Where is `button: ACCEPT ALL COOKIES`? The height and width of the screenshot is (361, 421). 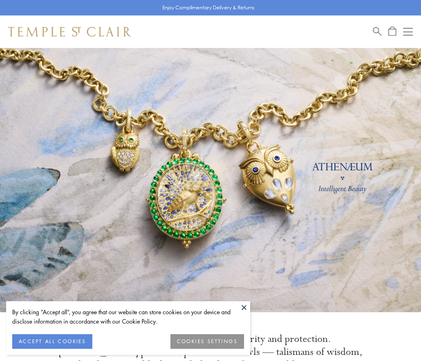
button: ACCEPT ALL COOKIES is located at coordinates (52, 341).